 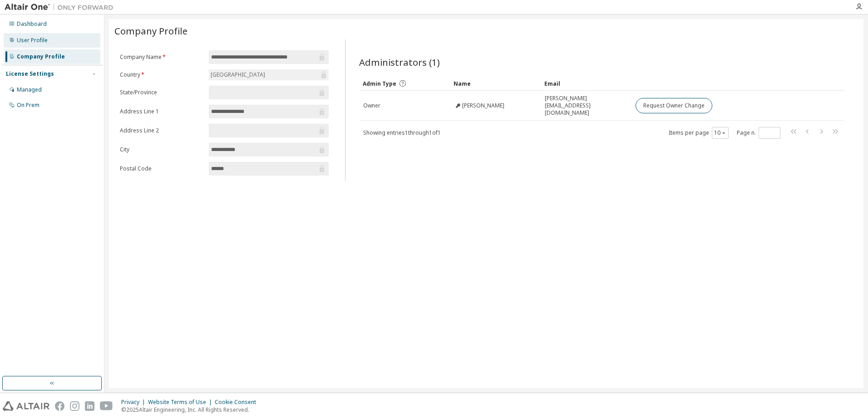 What do you see at coordinates (162, 75) in the screenshot?
I see `label: Country` at bounding box center [162, 75].